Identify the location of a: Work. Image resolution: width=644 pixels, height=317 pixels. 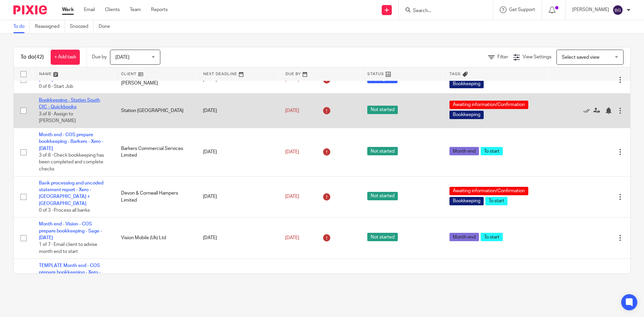
(68, 9).